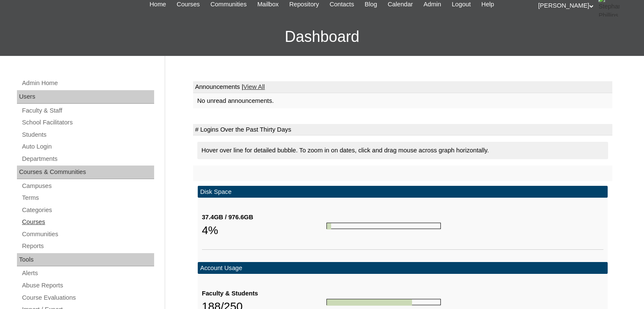 Image resolution: width=644 pixels, height=309 pixels. I want to click on div: 4%, so click(264, 230).